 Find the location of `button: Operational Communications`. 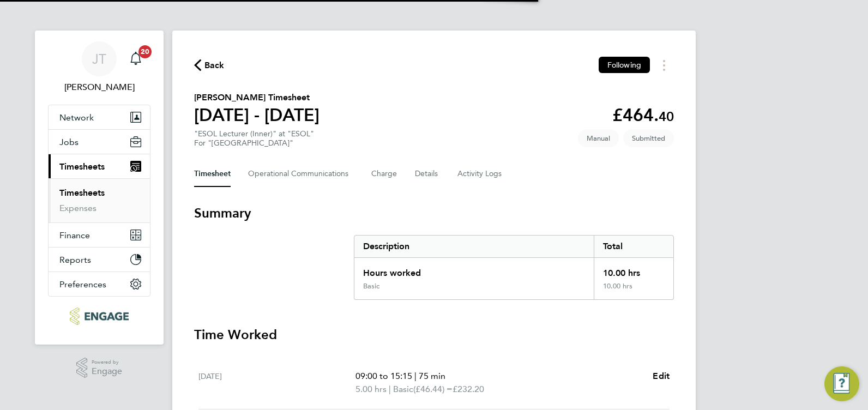

button: Operational Communications is located at coordinates (301, 174).